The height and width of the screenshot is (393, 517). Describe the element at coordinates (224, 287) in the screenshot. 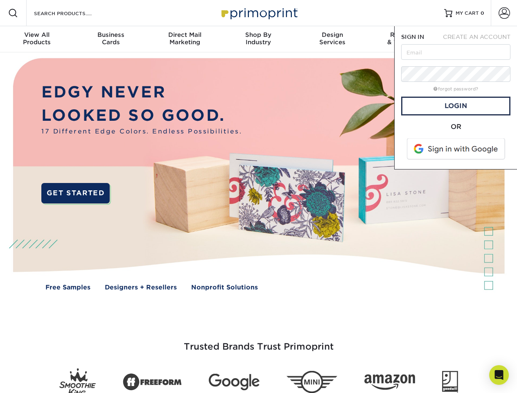

I see `a: Nonprofit Solutions` at that location.